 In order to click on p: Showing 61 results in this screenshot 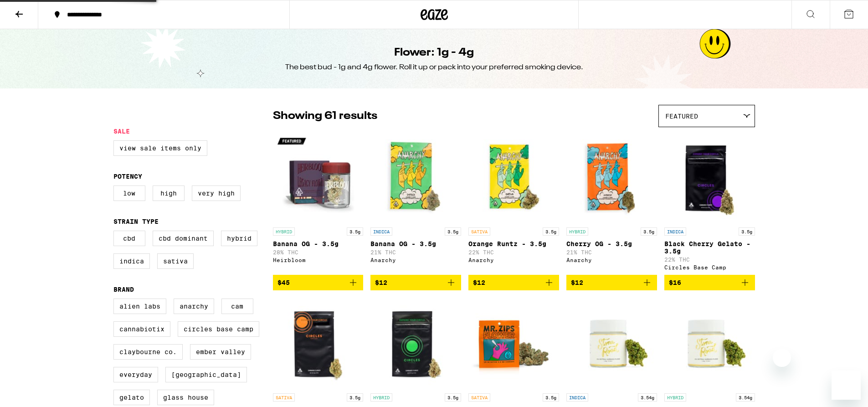, I will do `click(325, 116)`.